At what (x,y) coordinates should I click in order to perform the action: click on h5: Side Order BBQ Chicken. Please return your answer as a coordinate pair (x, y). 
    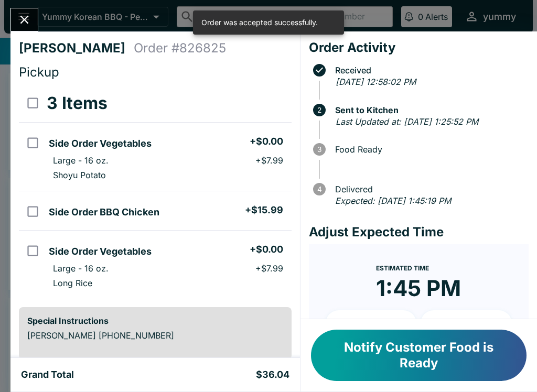
    Looking at the image, I should click on (104, 212).